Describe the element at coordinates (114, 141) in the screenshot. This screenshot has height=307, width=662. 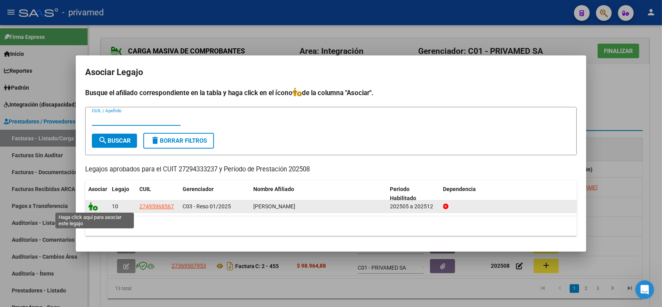
I see `span: Buscar` at that location.